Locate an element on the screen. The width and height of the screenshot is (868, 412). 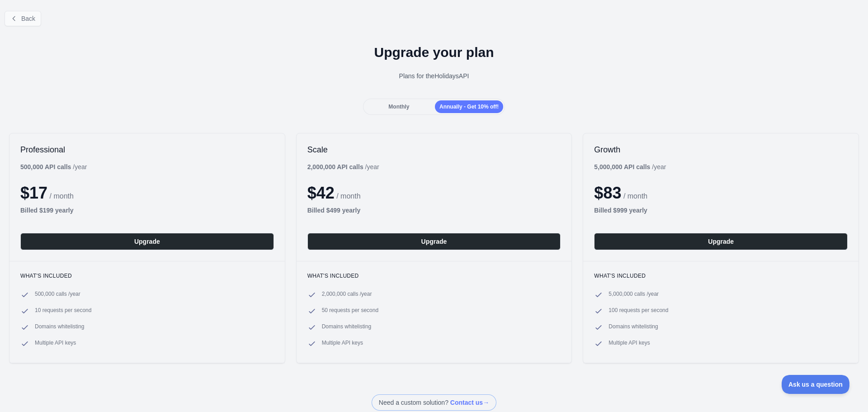
b: 5,000,000 API calls is located at coordinates (622, 167).